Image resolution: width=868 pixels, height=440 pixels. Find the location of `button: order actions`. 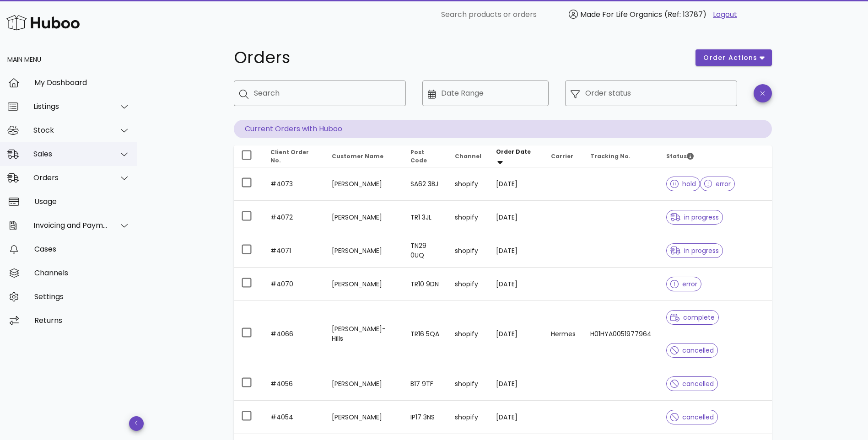

button: order actions is located at coordinates (734, 58).